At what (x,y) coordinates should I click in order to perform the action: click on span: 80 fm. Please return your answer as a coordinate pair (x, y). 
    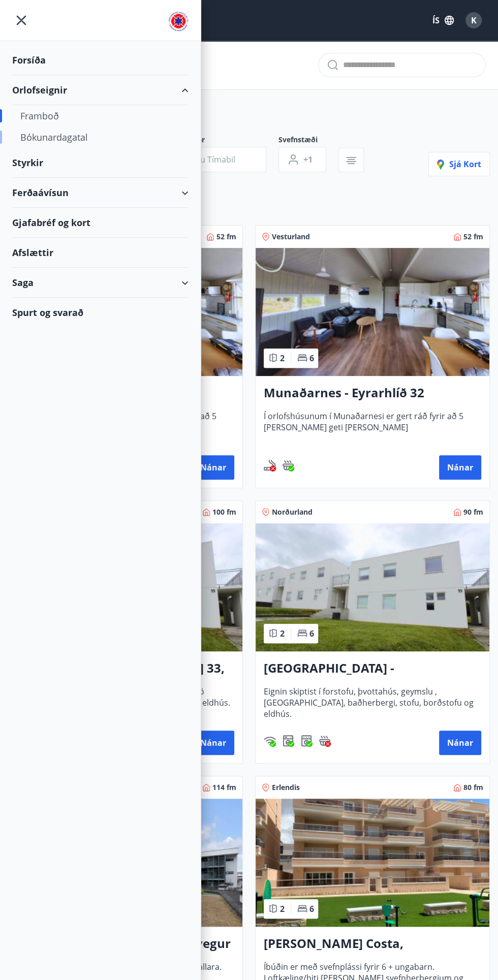
    Looking at the image, I should click on (473, 787).